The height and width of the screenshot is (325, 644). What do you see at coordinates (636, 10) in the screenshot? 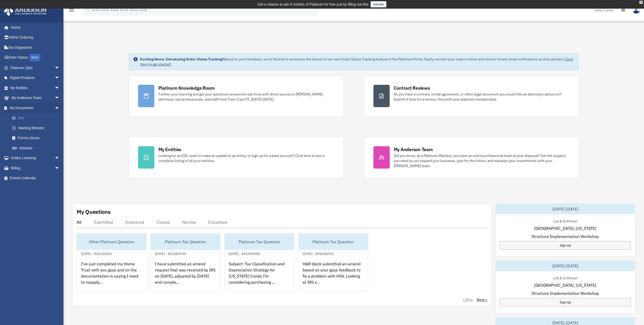
I see `img: User Pic` at bounding box center [636, 10].